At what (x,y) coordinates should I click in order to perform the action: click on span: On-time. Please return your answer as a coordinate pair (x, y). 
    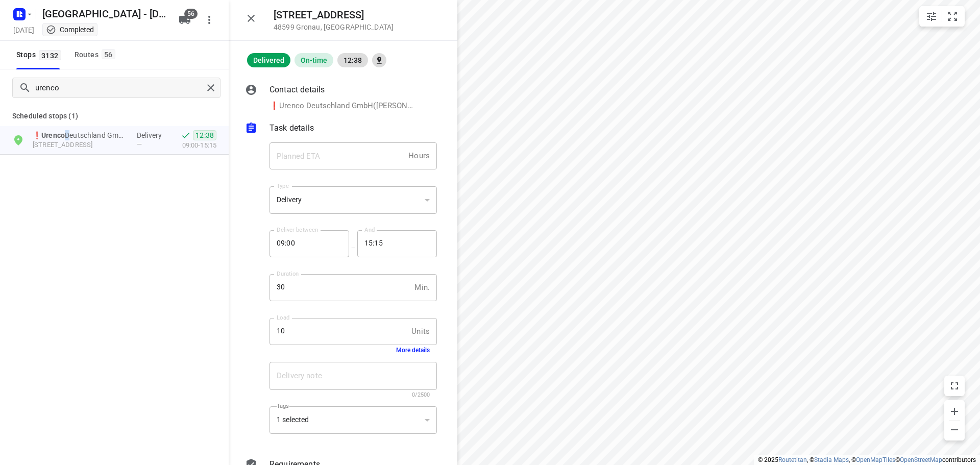
    Looking at the image, I should click on (314, 61).